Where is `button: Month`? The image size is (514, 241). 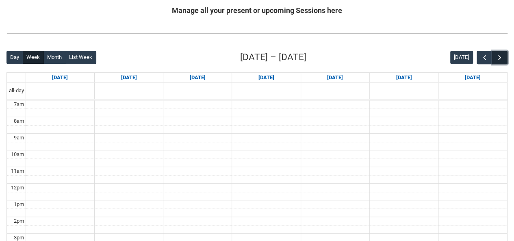
button: Month is located at coordinates (54, 57).